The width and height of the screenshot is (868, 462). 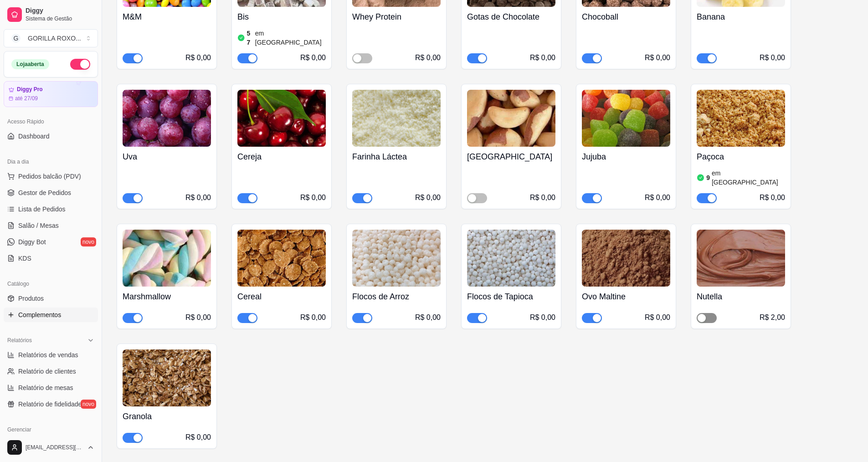 I want to click on article: 57, so click(x=250, y=38).